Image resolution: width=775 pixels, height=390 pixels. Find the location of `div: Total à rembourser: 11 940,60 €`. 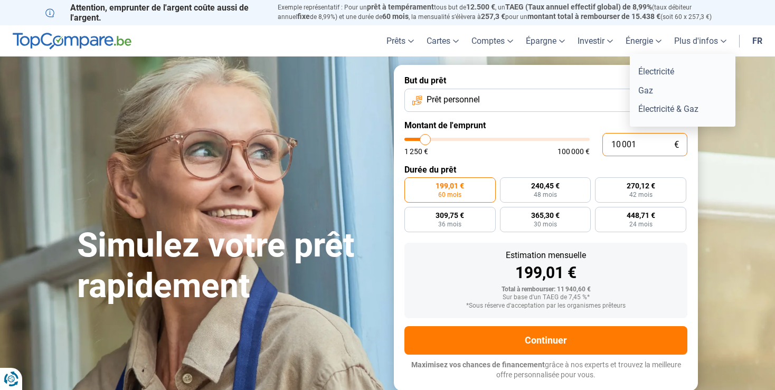

div: Total à rembourser: 11 940,60 € is located at coordinates (546, 290).